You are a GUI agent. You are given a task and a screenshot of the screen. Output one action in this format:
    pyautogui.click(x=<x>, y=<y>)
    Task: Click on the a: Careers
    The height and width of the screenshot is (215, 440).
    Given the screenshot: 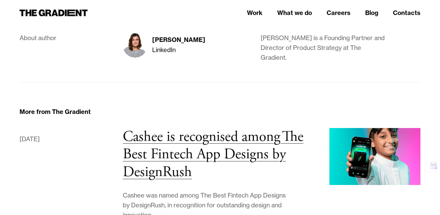 What is the action you would take?
    pyautogui.click(x=339, y=13)
    